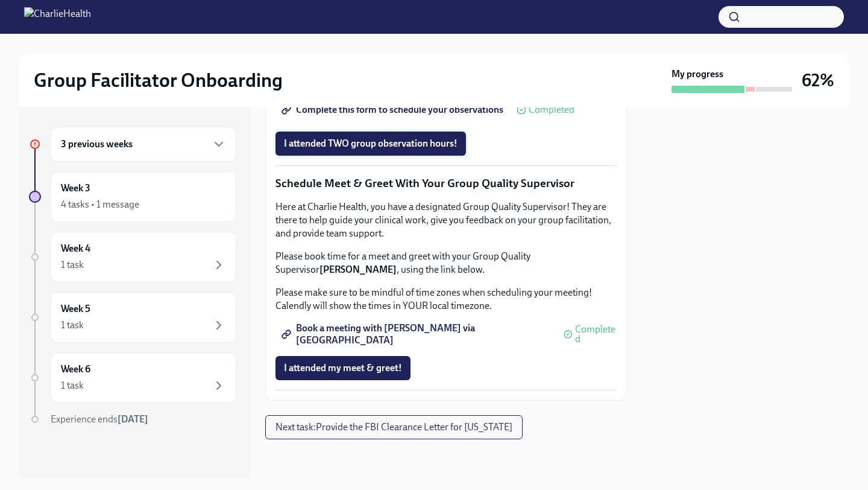  I want to click on a: Week 61 task, so click(133, 377).